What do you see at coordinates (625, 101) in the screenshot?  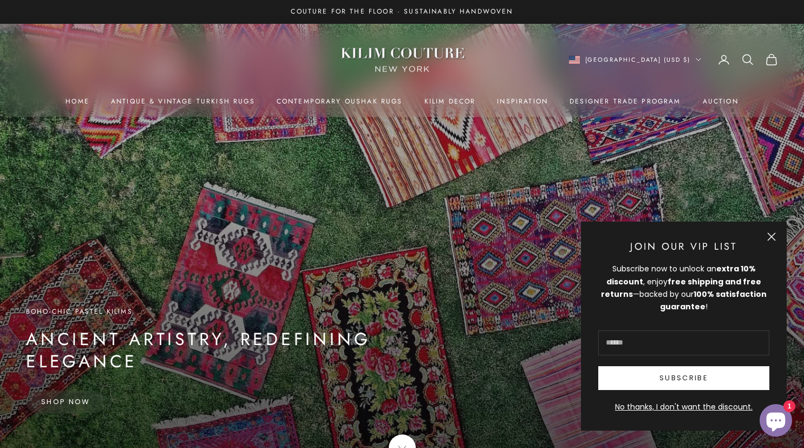 I see `a: Designer Trade Program` at bounding box center [625, 101].